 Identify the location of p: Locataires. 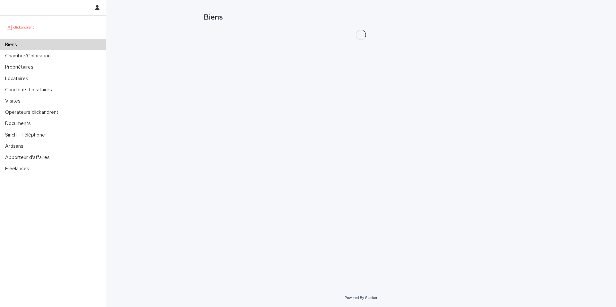
(18, 79).